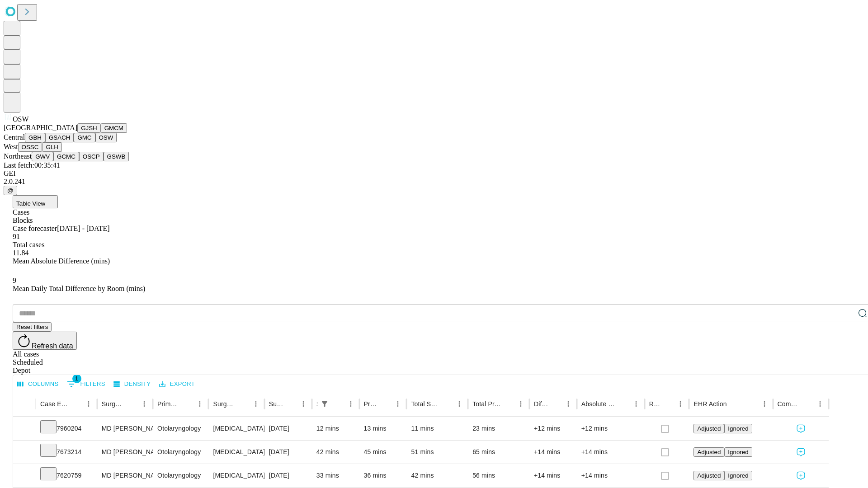 The height and width of the screenshot is (488, 868). Describe the element at coordinates (67, 429) in the screenshot. I see `div: 7960204` at that location.